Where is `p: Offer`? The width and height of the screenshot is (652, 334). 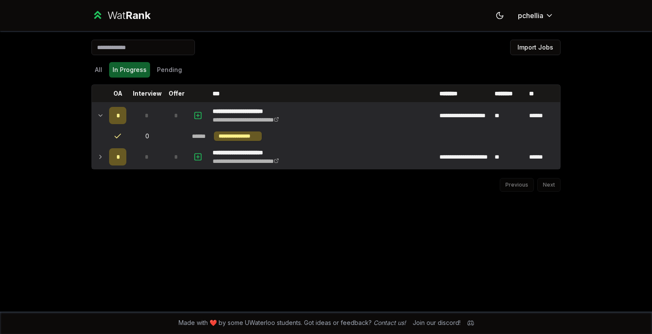 p: Offer is located at coordinates (176, 94).